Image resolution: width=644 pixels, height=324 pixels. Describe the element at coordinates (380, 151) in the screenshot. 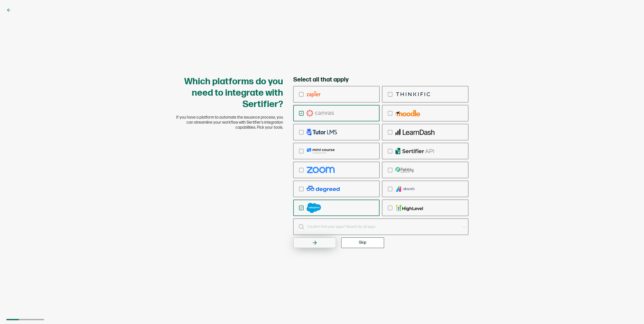

I see `div: checkbox-group` at that location.